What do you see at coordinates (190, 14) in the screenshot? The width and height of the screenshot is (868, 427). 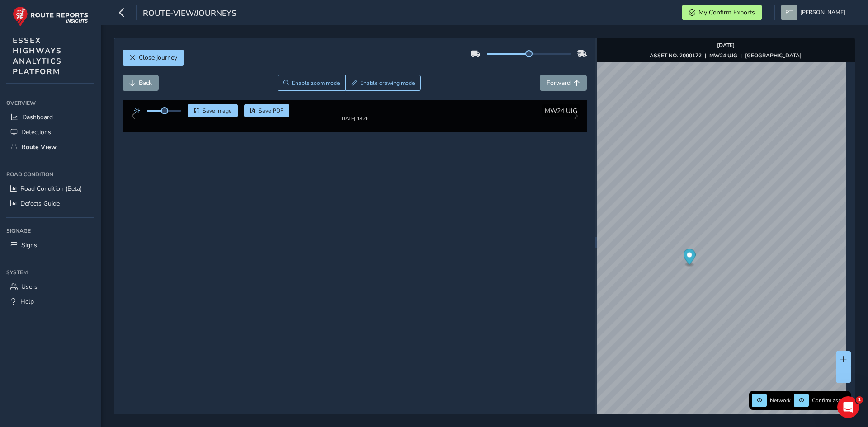 I see `span: route-view/journeys` at bounding box center [190, 14].